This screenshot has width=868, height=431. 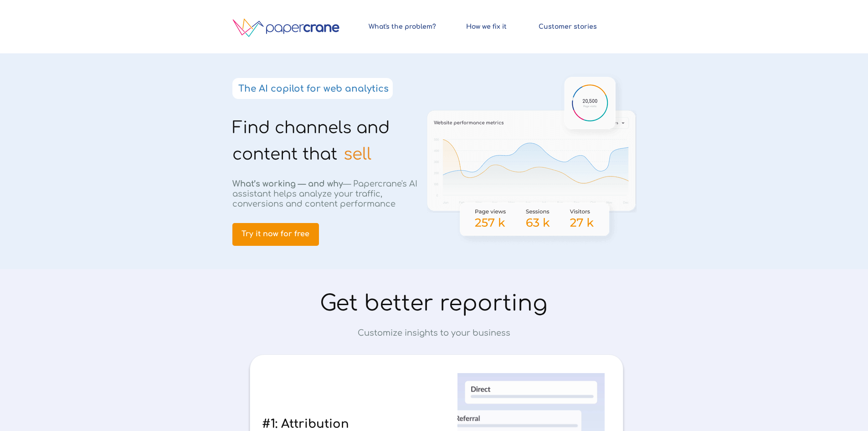 I want to click on span: — Papercrane's AI assistant helps analyze your traffic, conversions and content performance, so click(x=325, y=194).